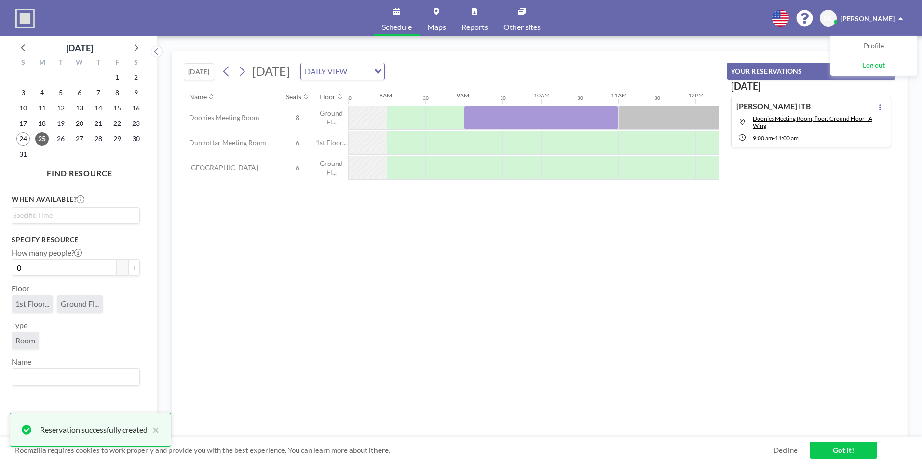 The width and height of the screenshot is (922, 464). I want to click on span: Thursday, August 28, 2025, so click(98, 139).